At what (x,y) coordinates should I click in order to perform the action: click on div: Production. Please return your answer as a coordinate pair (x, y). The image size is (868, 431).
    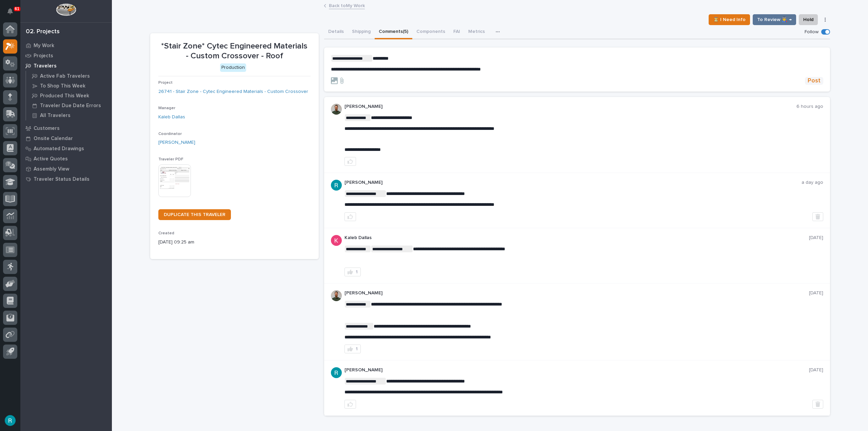
    Looking at the image, I should click on (233, 68).